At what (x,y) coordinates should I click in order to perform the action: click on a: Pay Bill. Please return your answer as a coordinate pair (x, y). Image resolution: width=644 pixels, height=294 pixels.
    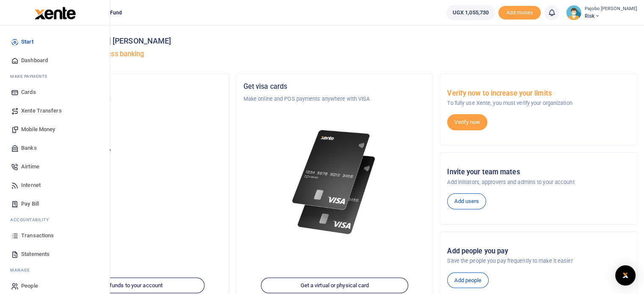
    Looking at the image, I should click on (54, 204).